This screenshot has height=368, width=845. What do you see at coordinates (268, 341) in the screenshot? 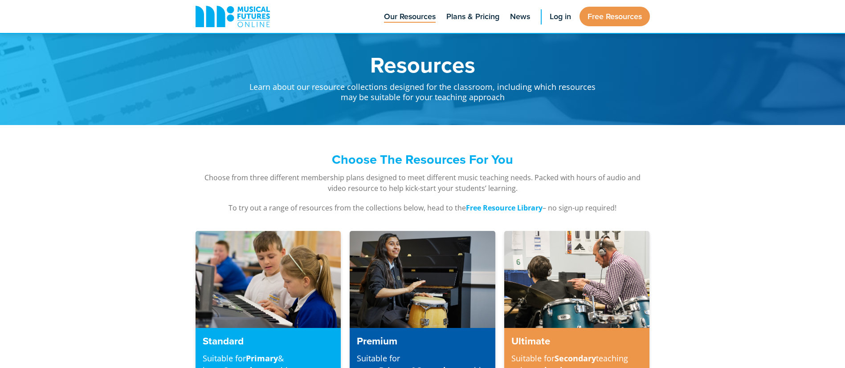
I see `h4: Standard` at bounding box center [268, 341].